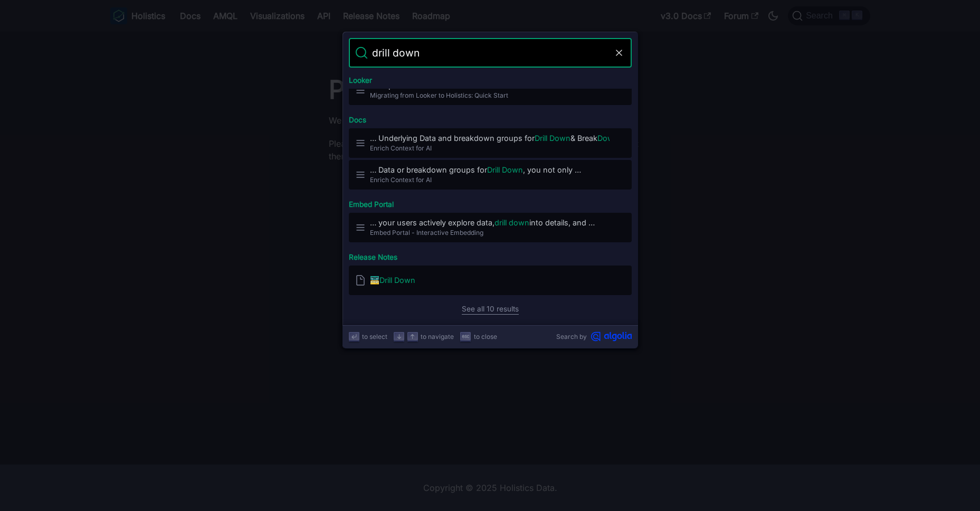 The width and height of the screenshot is (980, 511). Describe the element at coordinates (490, 280) in the screenshot. I see `a: 🚟Drill Down` at that location.